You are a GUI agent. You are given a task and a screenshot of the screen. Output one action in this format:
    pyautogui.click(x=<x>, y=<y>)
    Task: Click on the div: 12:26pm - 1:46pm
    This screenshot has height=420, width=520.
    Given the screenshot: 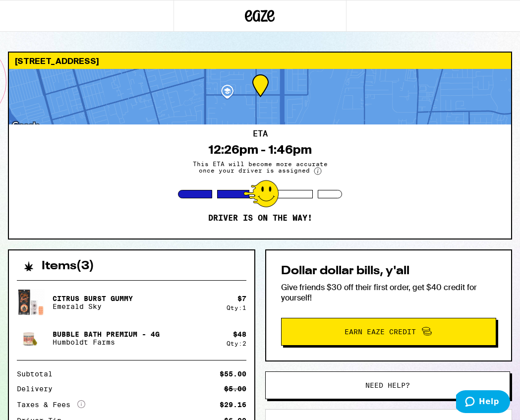 What is the action you would take?
    pyautogui.click(x=260, y=150)
    